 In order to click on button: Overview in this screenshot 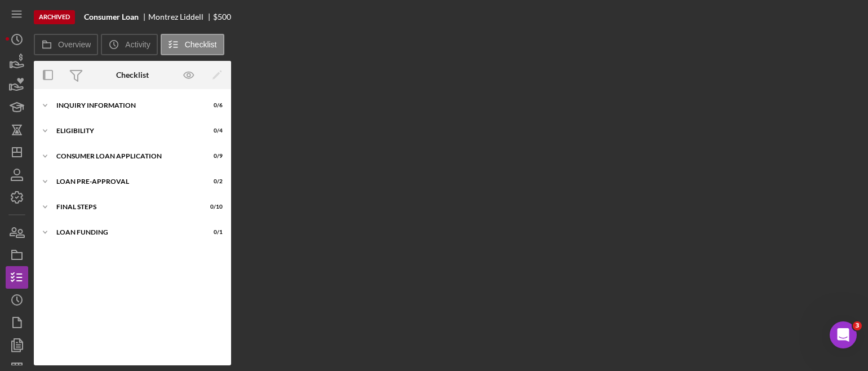, I will do `click(66, 45)`.